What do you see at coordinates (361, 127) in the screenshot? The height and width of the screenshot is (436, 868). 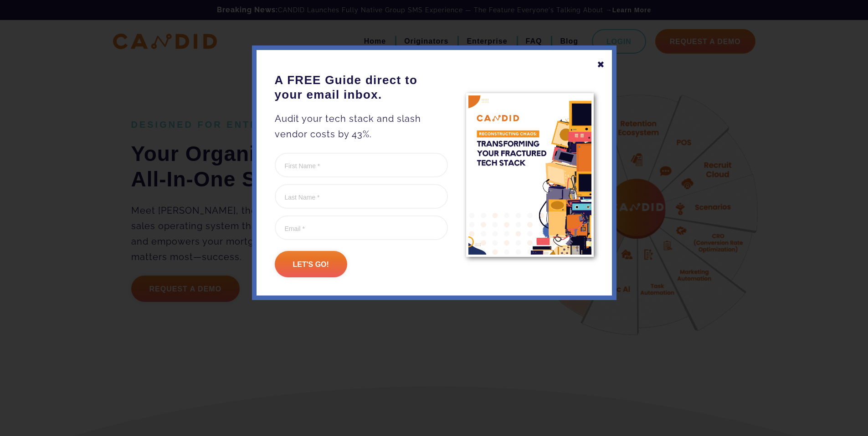 I see `p: Audit your tech stack and slash vendor costs by 43%.` at bounding box center [361, 127].